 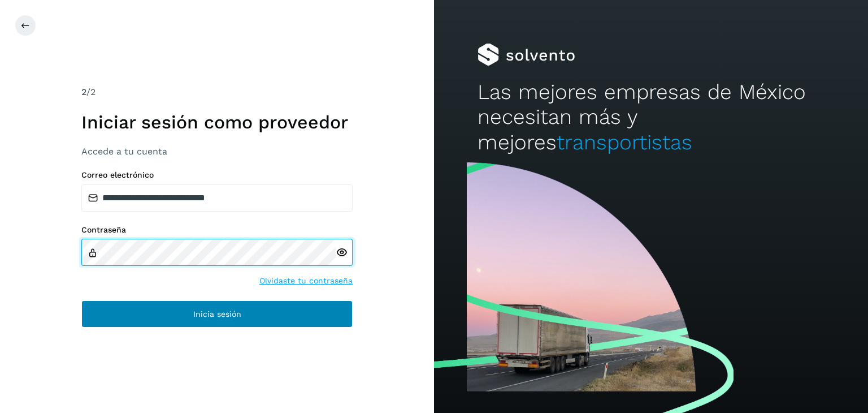 What do you see at coordinates (84, 92) in the screenshot?
I see `span: 2` at bounding box center [84, 92].